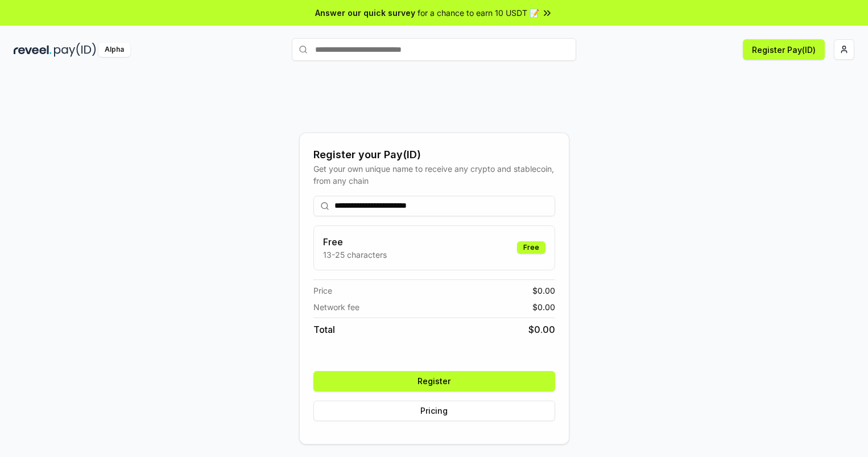  Describe the element at coordinates (434, 174) in the screenshot. I see `div: Get your own unique name to receive any crypto and stablecoin, from any chain` at that location.